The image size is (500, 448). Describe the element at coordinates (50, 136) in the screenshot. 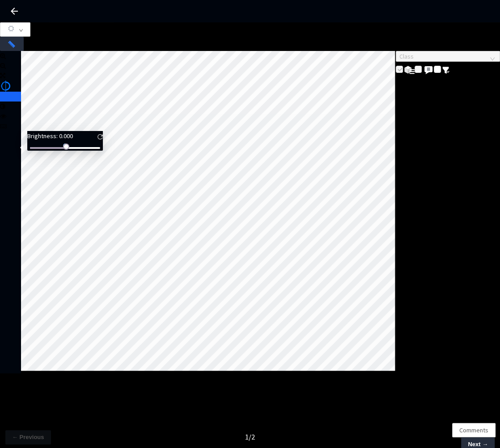

I see `span: Brightness : 0.000` at that location.